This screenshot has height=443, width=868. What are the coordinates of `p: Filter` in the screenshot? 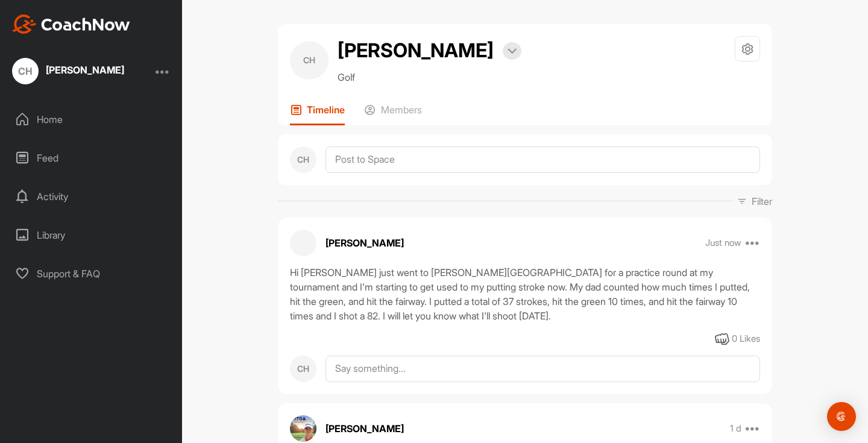 It's located at (762, 201).